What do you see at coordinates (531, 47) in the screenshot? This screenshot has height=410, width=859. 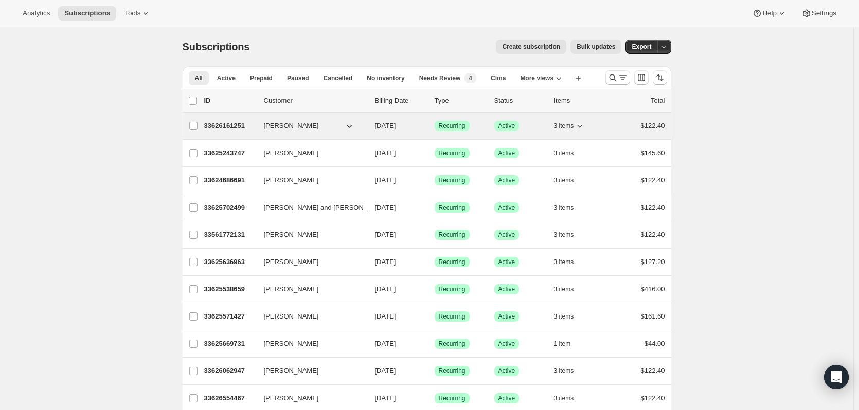 I see `button: Create subscription` at bounding box center [531, 47].